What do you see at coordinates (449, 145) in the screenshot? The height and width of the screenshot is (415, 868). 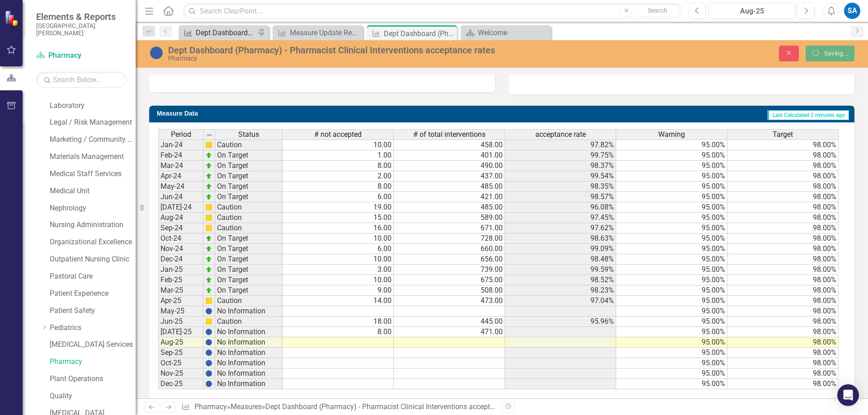 I see `td: 458.00` at bounding box center [449, 145].